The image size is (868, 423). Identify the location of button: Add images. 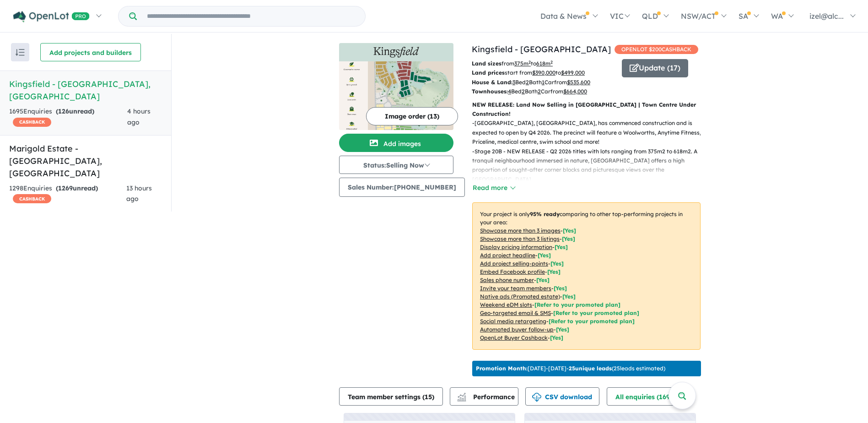
(396, 143).